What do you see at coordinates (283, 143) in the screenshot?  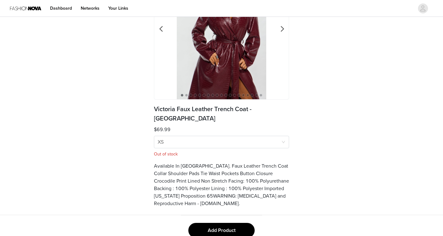 I see `i: icon: down` at bounding box center [283, 143].